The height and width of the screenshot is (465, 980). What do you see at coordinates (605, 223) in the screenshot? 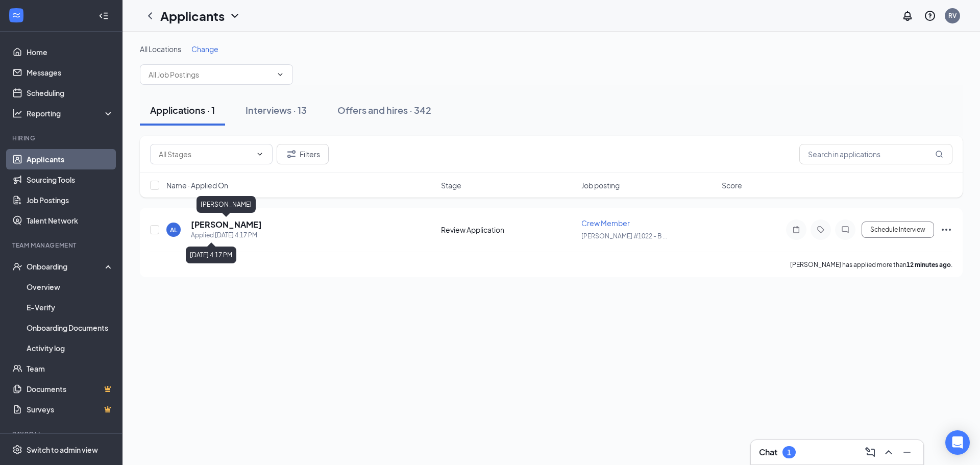
I see `span: Crew Member` at bounding box center [605, 223].